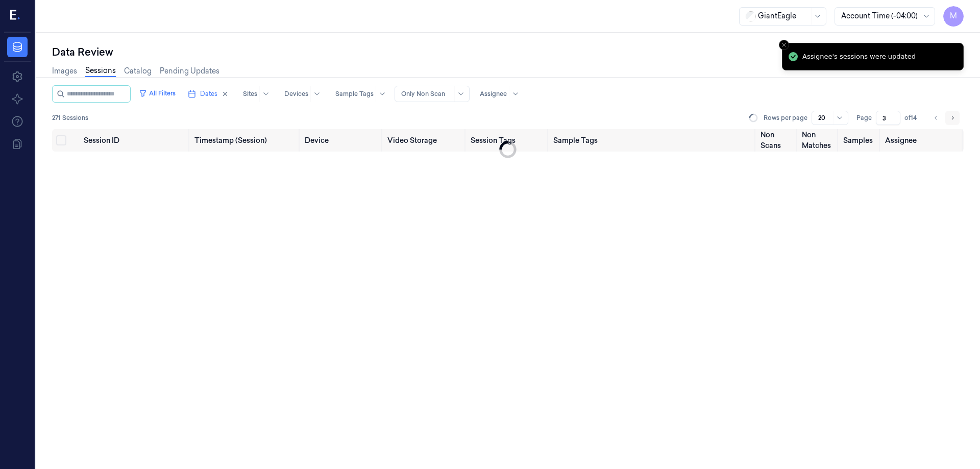 This screenshot has width=980, height=469. I want to click on th: Video Storage, so click(424, 140).